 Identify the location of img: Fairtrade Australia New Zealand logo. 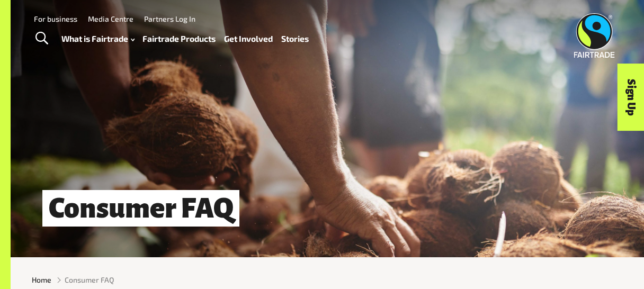
(594, 35).